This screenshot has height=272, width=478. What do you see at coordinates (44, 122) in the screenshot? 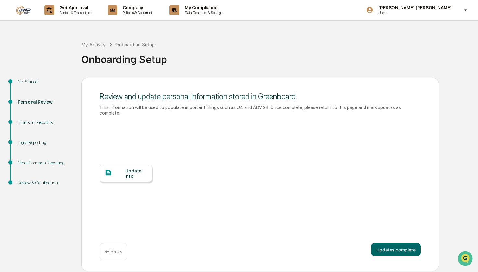
I see `div: Financial Reporting` at bounding box center [44, 122].